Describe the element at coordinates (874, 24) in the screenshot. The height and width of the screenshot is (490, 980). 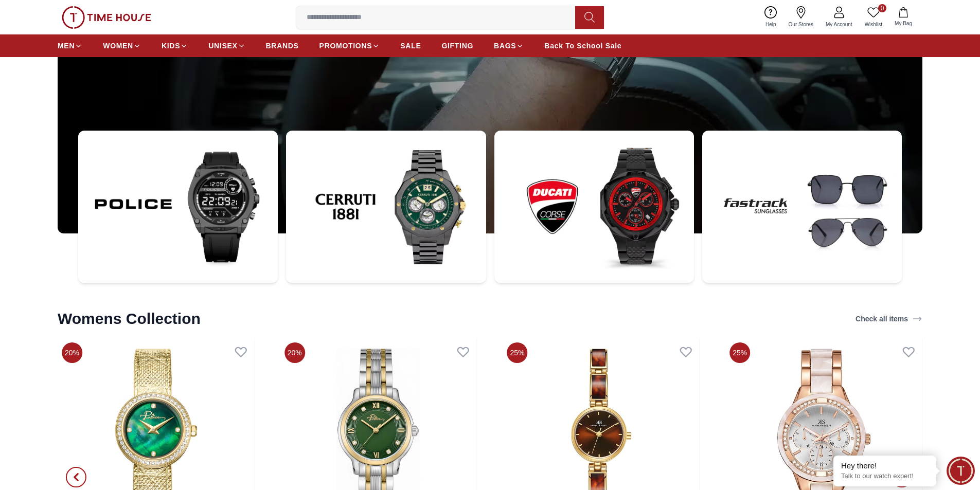
I see `span: Wishlist` at that location.